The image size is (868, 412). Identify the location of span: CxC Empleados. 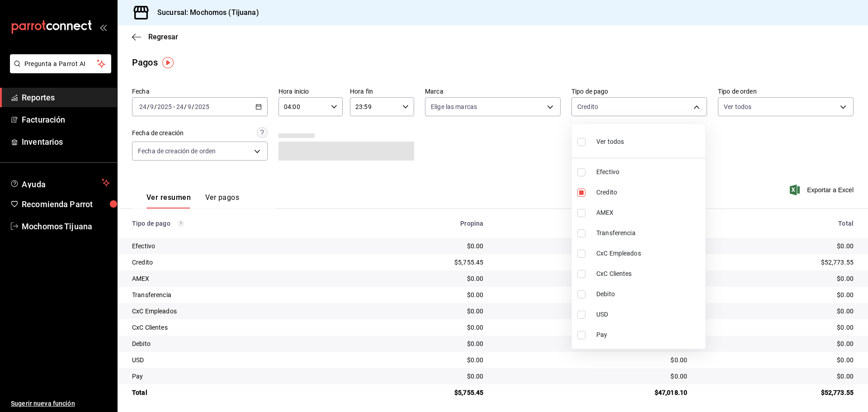
(649, 254).